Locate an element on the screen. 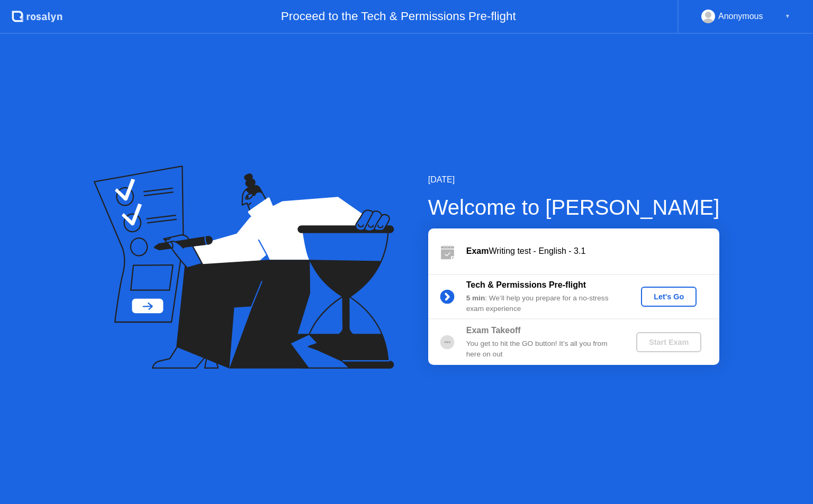 The height and width of the screenshot is (504, 813). div: You get to hit the GO button! It’s all you from here on out is located at coordinates (543, 349).